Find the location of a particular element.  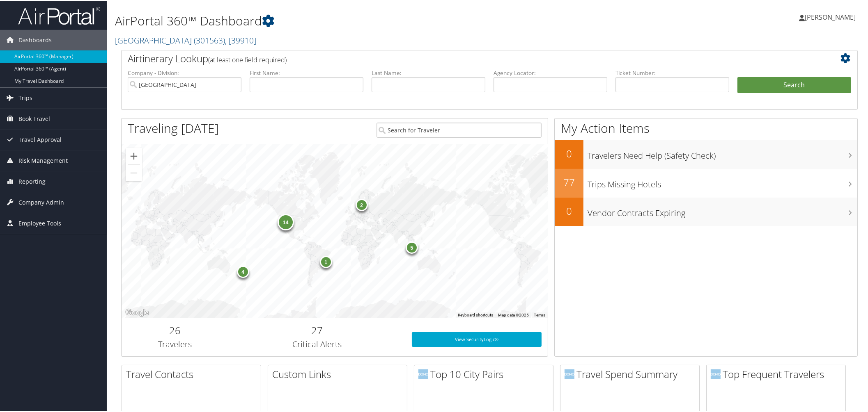

input: Search for Traveler is located at coordinates (459, 129).